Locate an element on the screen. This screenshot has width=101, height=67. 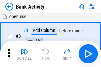
img: Back is located at coordinates (9, 7).